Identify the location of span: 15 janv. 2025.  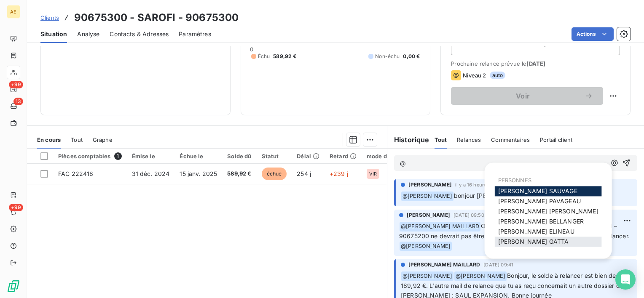
(198, 173).